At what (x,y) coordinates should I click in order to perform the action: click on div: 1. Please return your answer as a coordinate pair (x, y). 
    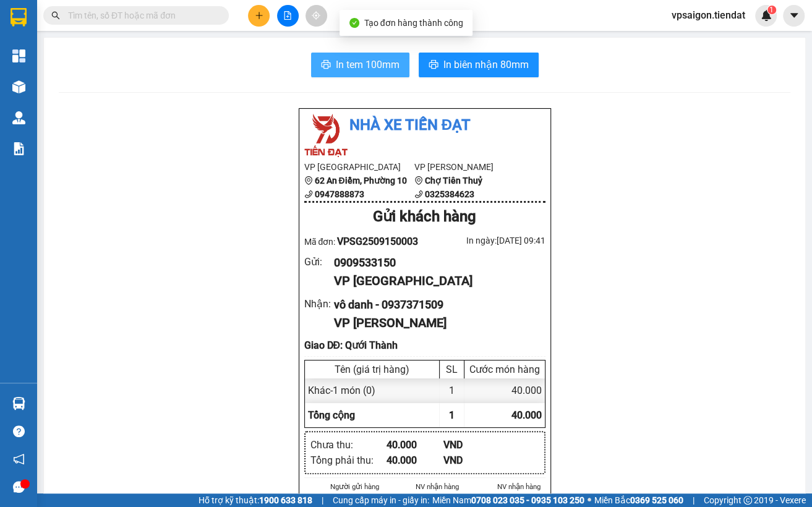
    Looking at the image, I should click on (452, 390).